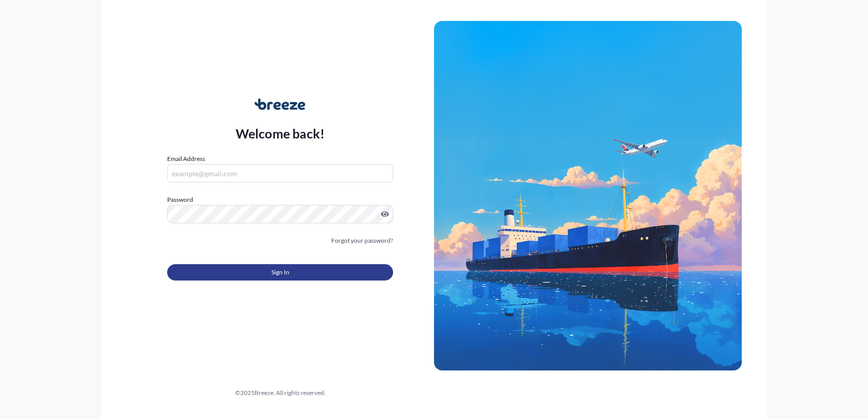  Describe the element at coordinates (280, 272) in the screenshot. I see `button: Sign In` at that location.